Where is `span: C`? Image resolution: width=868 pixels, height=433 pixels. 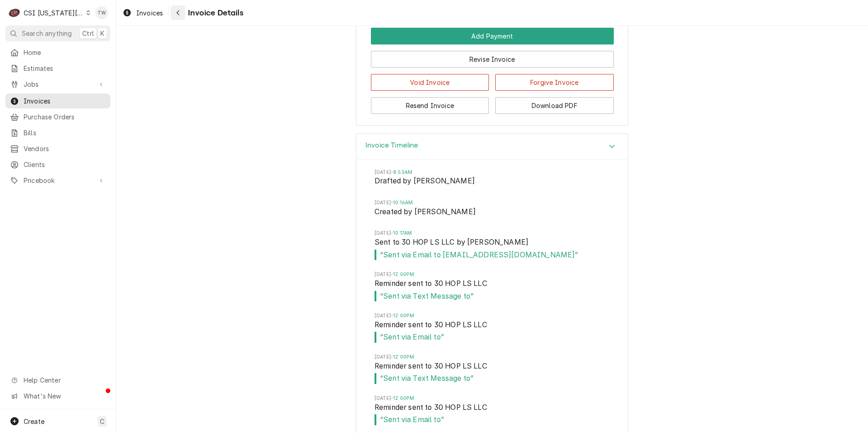
span: C is located at coordinates (102, 421).